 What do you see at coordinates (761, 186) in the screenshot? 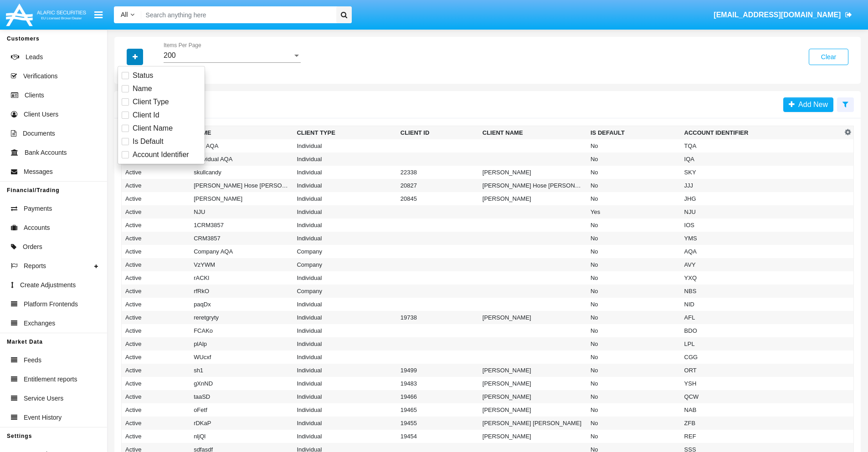
I see `td: JJJ` at bounding box center [761, 186].